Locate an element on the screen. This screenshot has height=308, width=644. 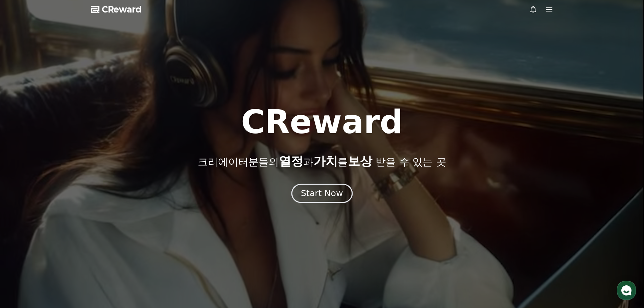
a: 설정 is located at coordinates (108, 223).